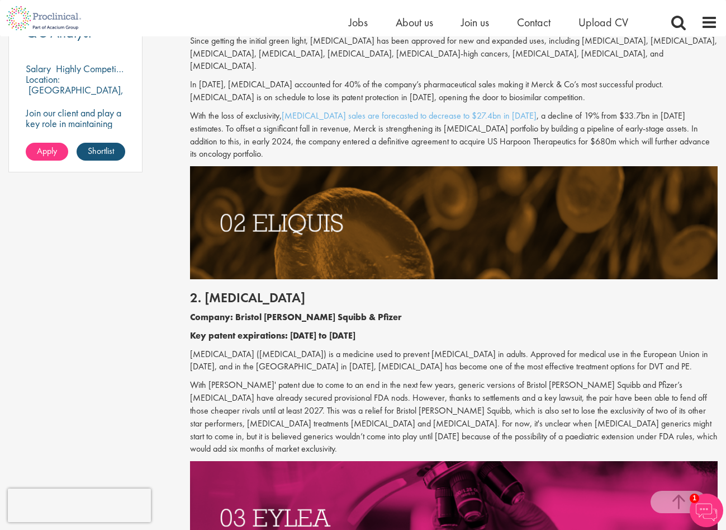 This screenshot has height=530, width=726. Describe the element at coordinates (358, 22) in the screenshot. I see `a: Jobs` at that location.